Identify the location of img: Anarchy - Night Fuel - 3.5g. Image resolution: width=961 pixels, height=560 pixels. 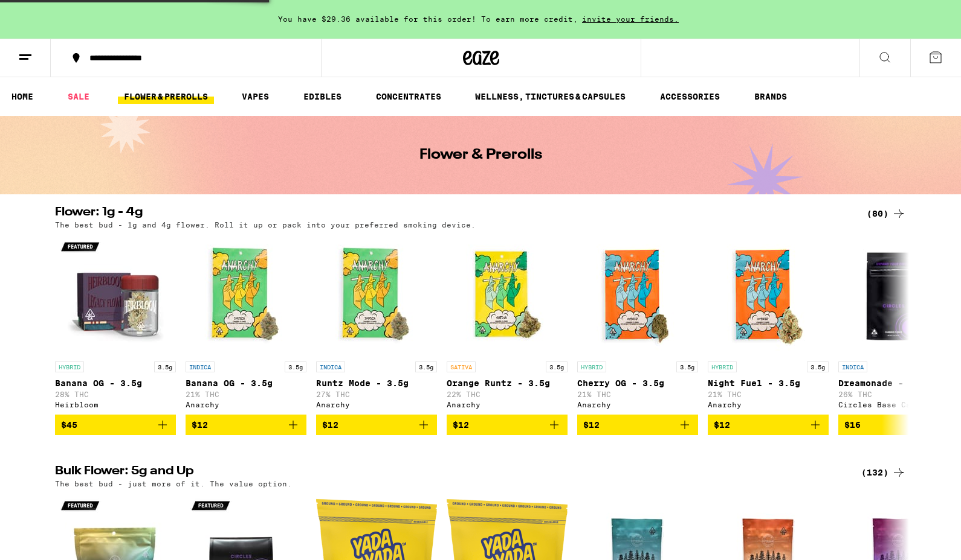
(768, 295).